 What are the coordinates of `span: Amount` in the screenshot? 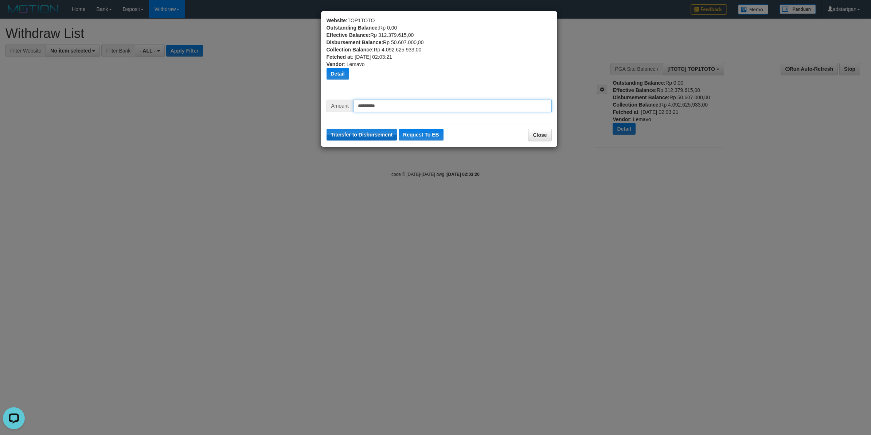 It's located at (340, 106).